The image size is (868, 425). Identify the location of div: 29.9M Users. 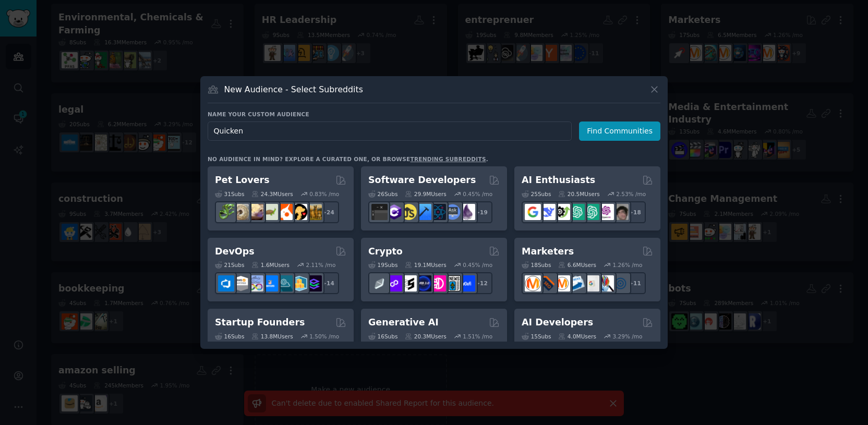
(425, 194).